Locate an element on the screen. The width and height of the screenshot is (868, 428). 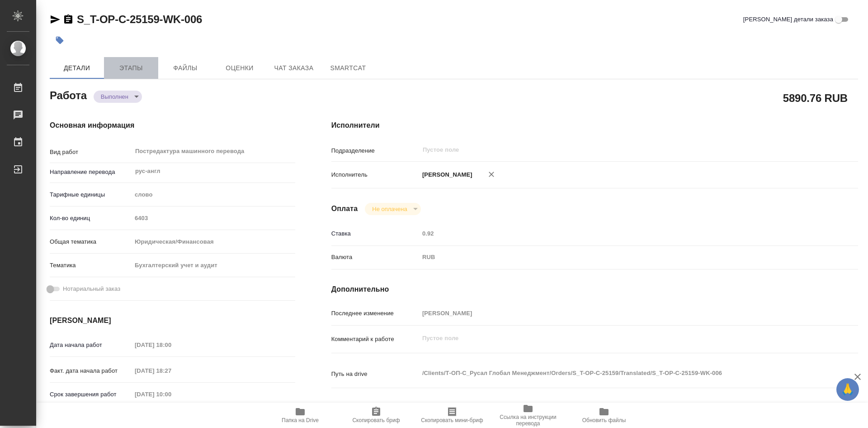
button: Обновить файлы is located at coordinates (605, 415).